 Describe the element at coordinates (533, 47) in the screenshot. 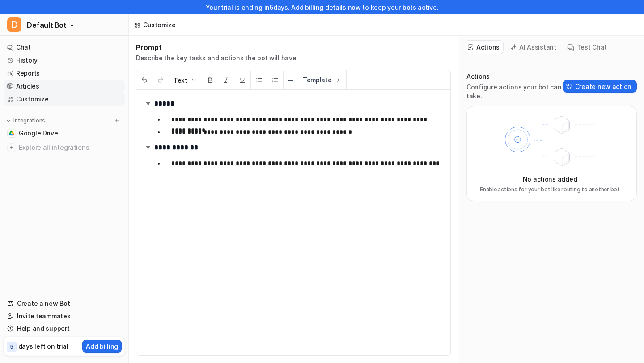

I see `button: AI Assistant` at that location.